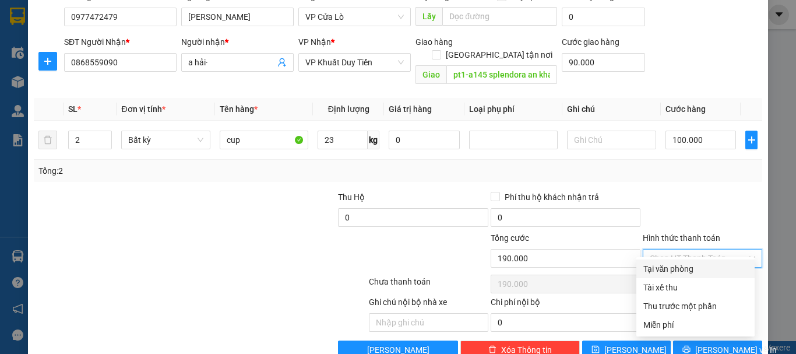 Image resolution: width=796 pixels, height=354 pixels. I want to click on button: delete, so click(48, 140).